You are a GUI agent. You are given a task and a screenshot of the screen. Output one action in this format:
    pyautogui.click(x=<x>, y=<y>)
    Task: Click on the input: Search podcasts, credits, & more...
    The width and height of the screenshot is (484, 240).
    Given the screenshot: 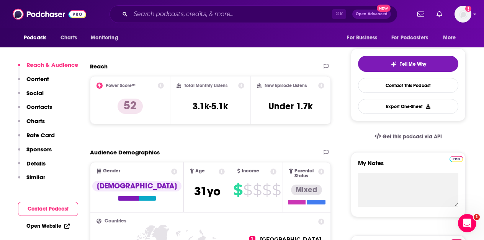 What is the action you would take?
    pyautogui.click(x=231, y=14)
    